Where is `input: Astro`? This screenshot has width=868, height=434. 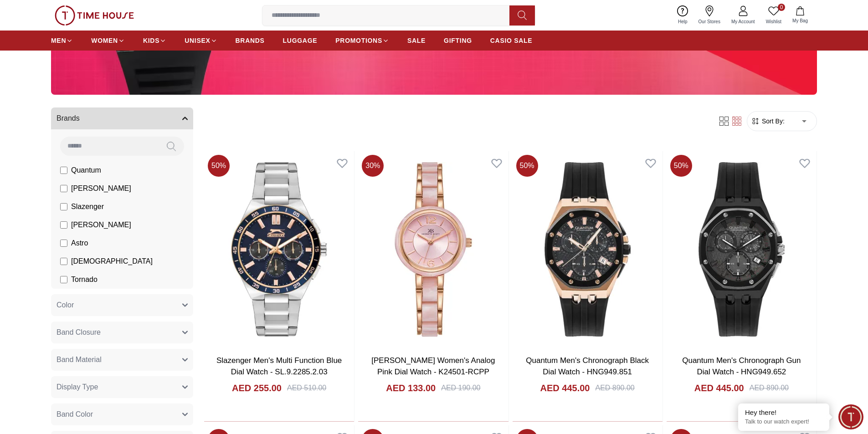 input: Astro is located at coordinates (63, 243).